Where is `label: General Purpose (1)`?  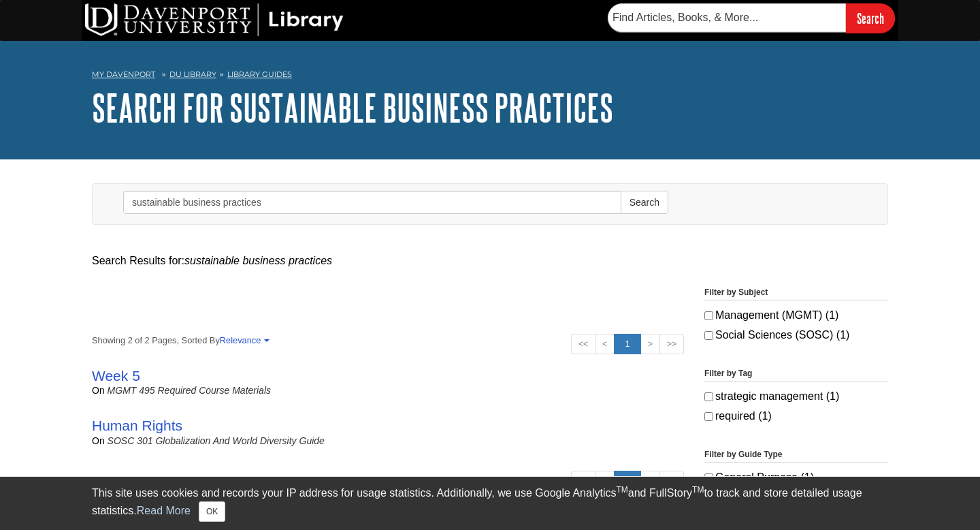 label: General Purpose (1) is located at coordinates (796, 477).